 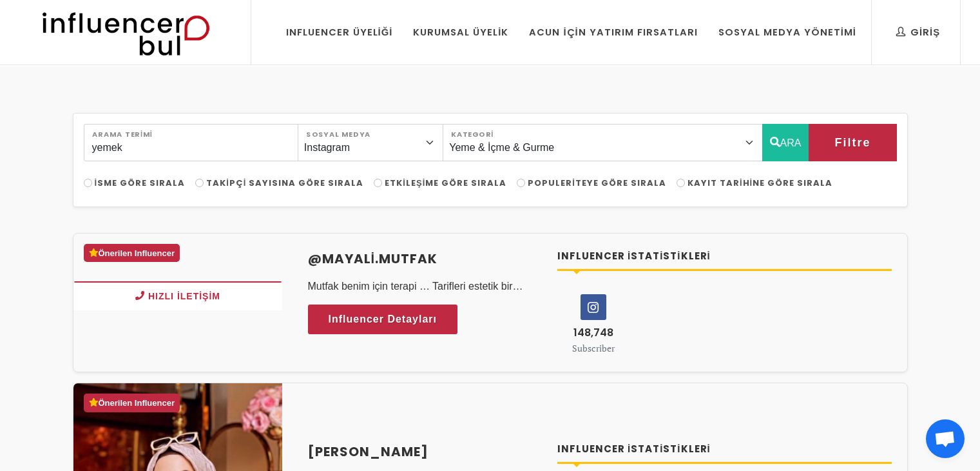 What do you see at coordinates (461, 33) in the screenshot?
I see `div: Kurumsal Üyelik` at bounding box center [461, 33].